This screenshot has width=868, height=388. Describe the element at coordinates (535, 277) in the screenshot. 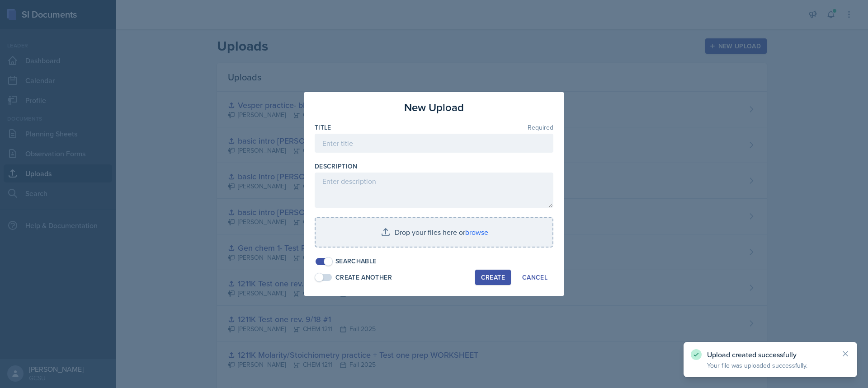

I see `button: Cancel` at that location.